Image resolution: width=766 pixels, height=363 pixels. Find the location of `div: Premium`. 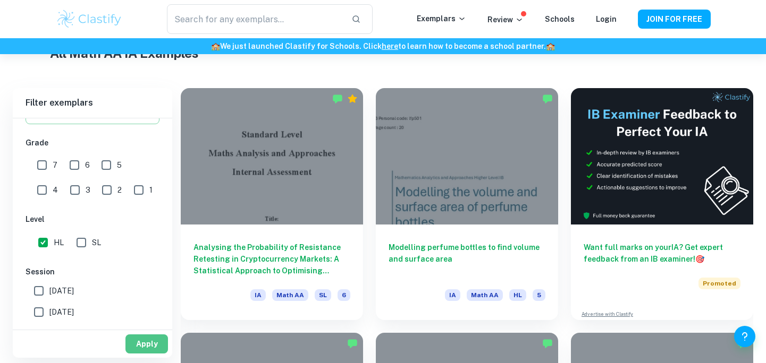

div: Premium is located at coordinates (352, 99).